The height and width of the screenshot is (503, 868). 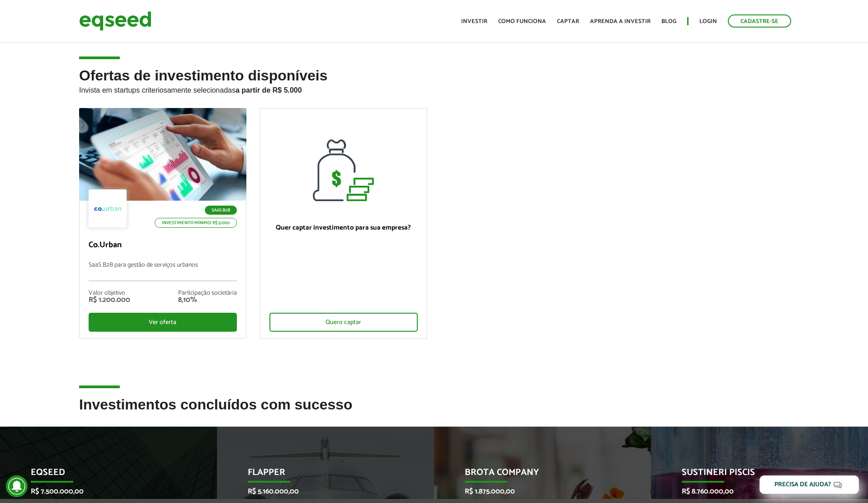 I want to click on a: Login, so click(x=708, y=22).